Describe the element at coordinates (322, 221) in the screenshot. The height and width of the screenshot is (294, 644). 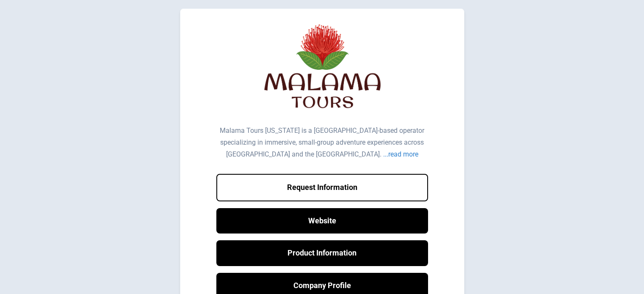
I see `a: Website` at that location.